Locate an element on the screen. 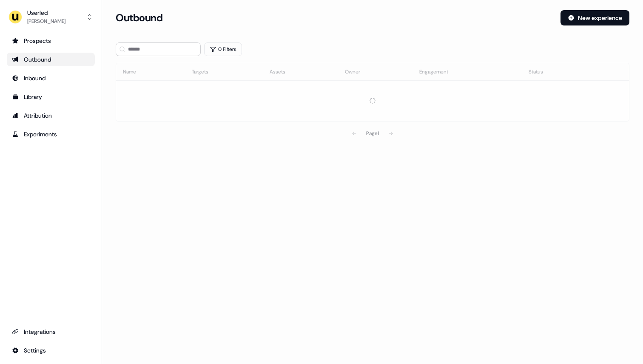 This screenshot has width=643, height=364. a: Go to prospects is located at coordinates (50, 41).